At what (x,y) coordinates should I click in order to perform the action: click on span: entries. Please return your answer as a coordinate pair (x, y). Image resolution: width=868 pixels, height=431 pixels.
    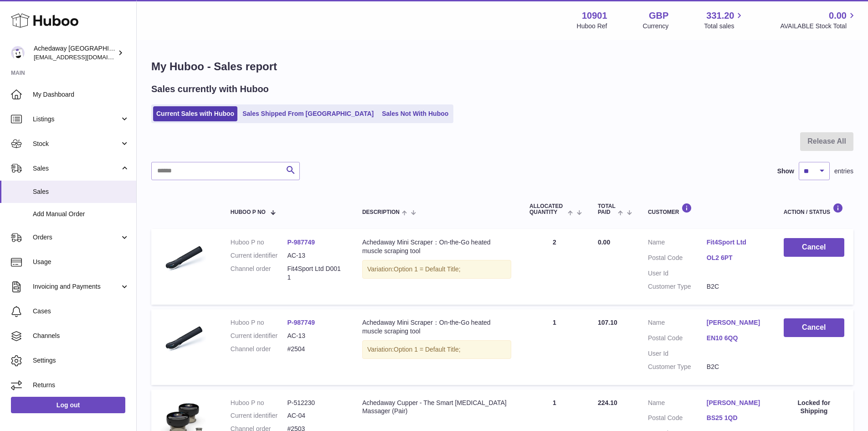
    Looking at the image, I should click on (844, 171).